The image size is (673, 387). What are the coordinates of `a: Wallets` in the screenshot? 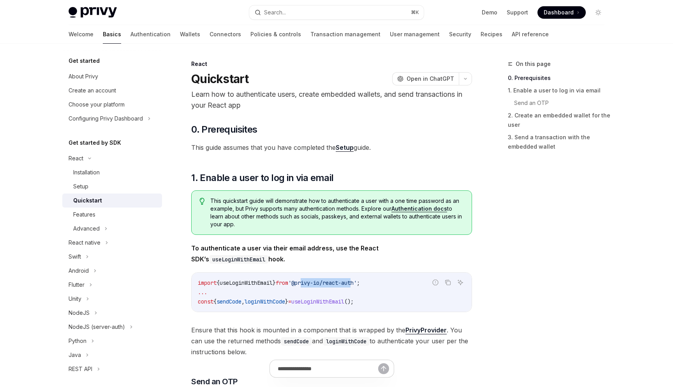 It's located at (190, 34).